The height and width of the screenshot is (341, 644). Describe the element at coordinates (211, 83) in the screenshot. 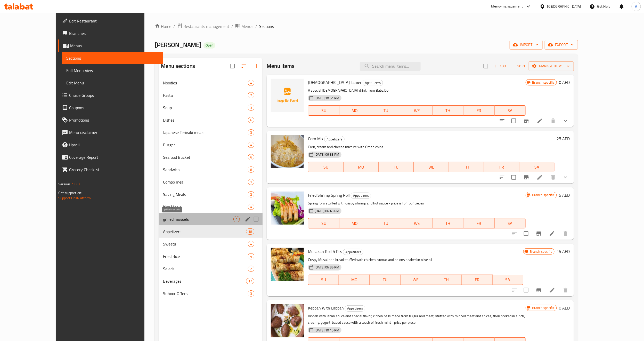

I see `div: Noodles4` at that location.